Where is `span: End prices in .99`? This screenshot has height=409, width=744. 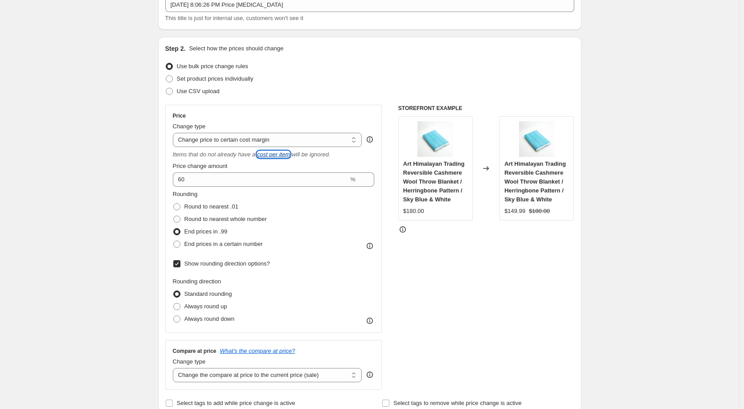 span: End prices in .99 is located at coordinates (206, 231).